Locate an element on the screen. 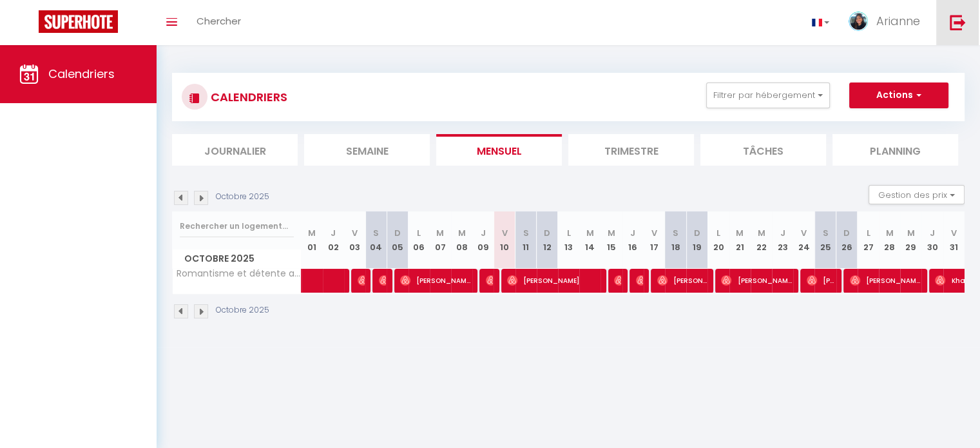  span: Romantisme et détente au cœur du Marais is located at coordinates (239, 273).